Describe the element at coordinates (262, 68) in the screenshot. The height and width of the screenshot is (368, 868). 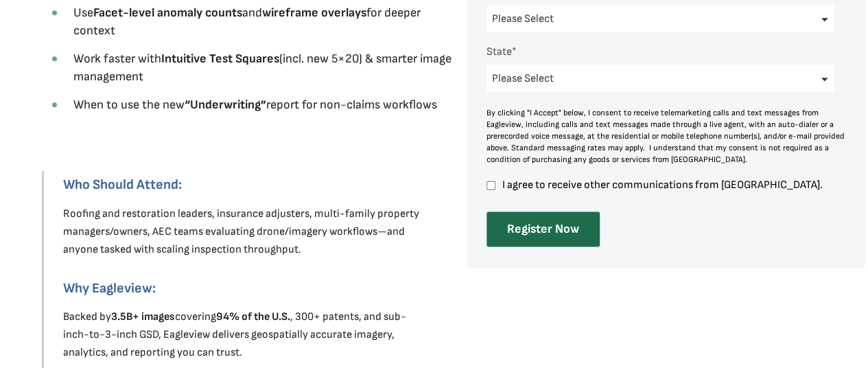
I see `span: Work faster with (incl. new 5×20) & smarter image management` at that location.